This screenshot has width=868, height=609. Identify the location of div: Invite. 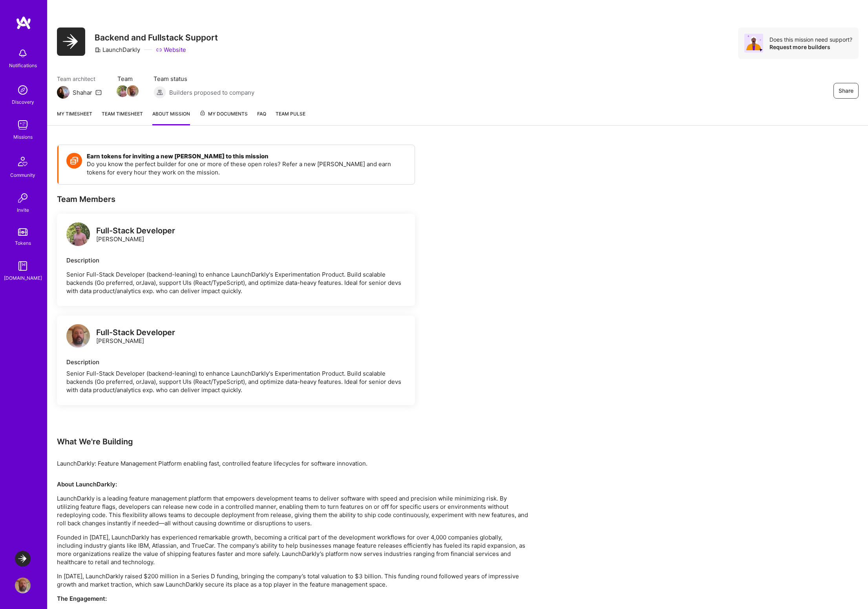
(23, 210).